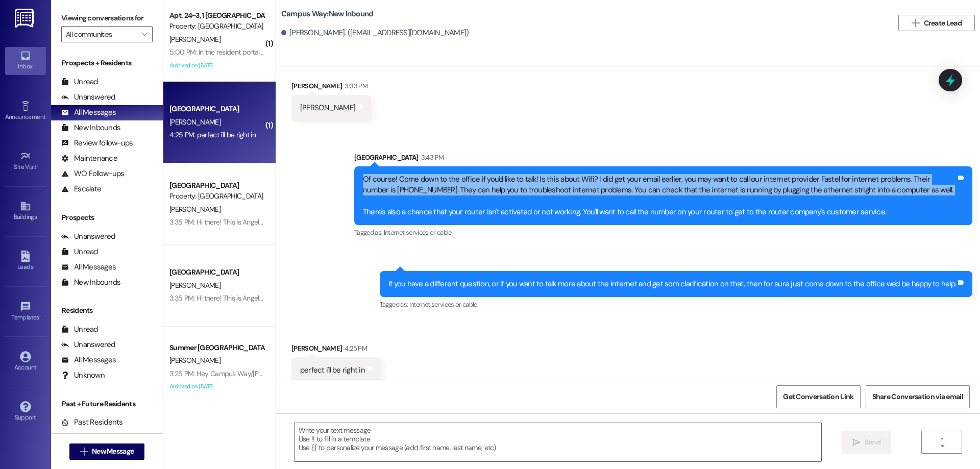  Describe the element at coordinates (107, 310) in the screenshot. I see `div: Residents` at that location.